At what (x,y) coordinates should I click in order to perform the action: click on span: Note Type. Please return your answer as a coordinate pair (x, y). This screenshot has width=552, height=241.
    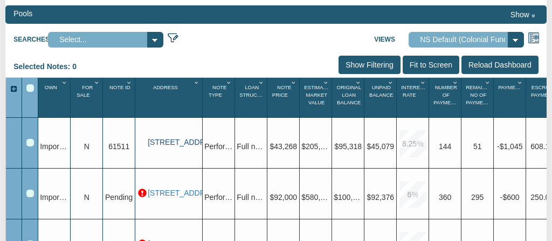
    Looking at the image, I should click on (217, 91).